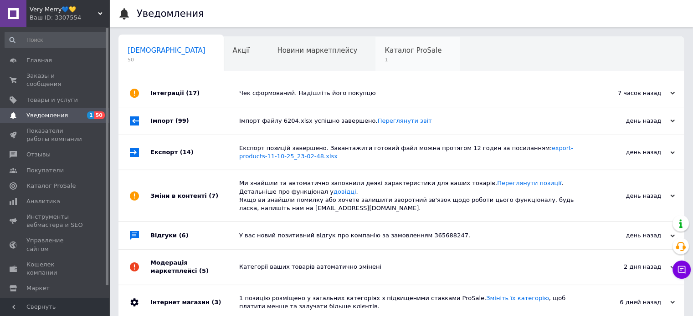  I want to click on div: 7 часов назад, so click(629, 93).